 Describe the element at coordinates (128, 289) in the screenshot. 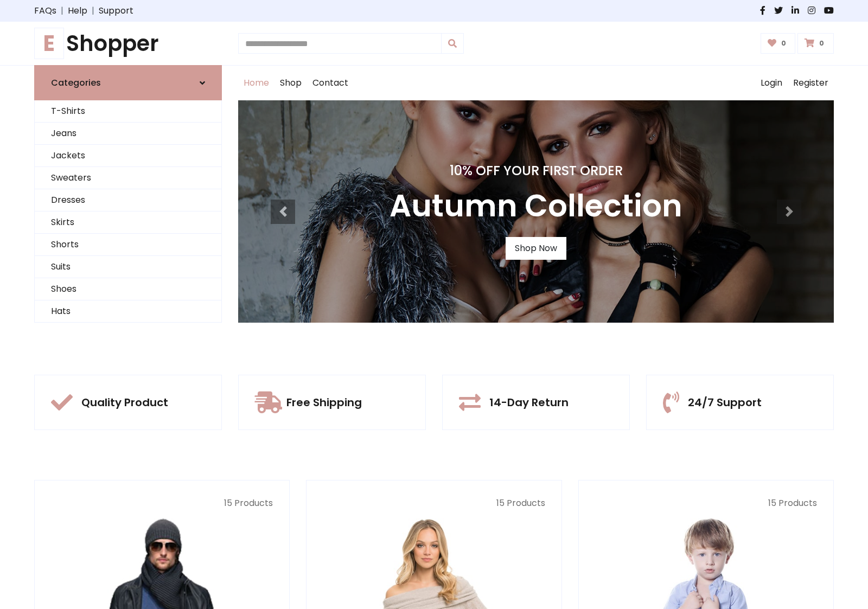

I see `a: Shoes` at that location.